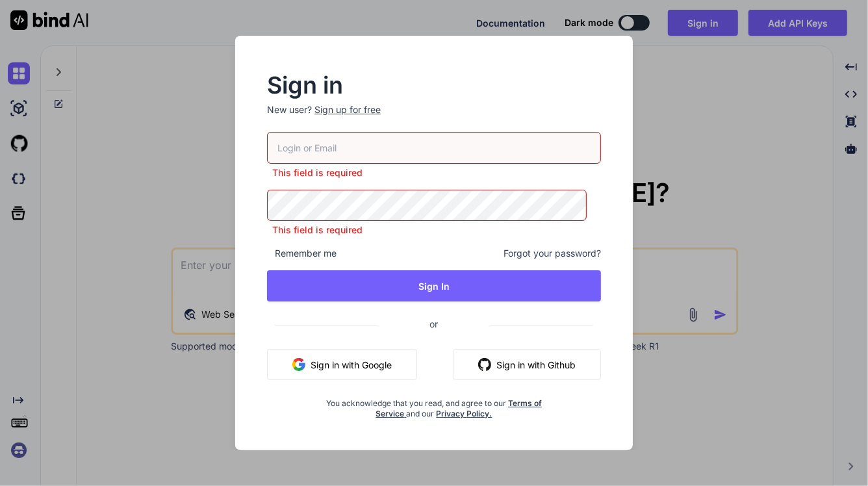 The height and width of the screenshot is (486, 868). I want to click on input: Login or Email, so click(434, 147).